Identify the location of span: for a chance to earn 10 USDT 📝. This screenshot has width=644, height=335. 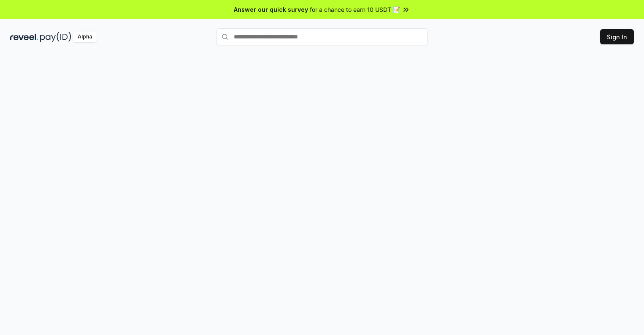
(355, 9).